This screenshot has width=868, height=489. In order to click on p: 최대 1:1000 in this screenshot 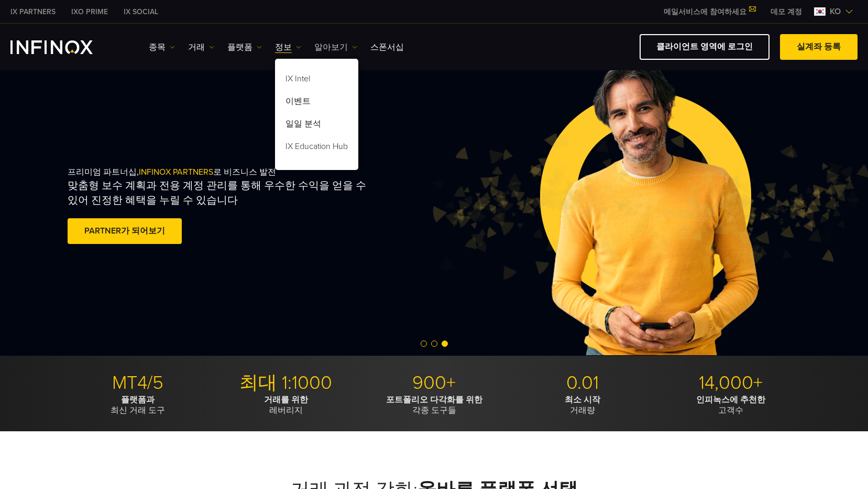, I will do `click(286, 383)`.